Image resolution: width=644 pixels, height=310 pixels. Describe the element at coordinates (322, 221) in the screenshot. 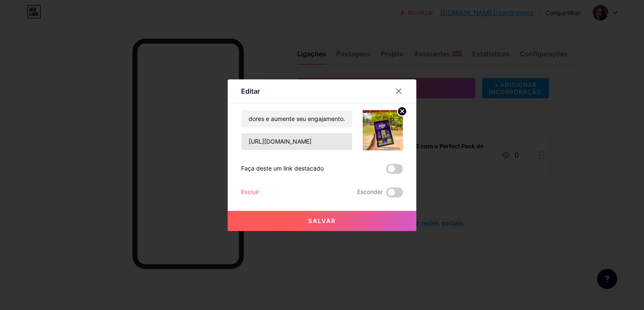

I see `button: Salvar` at that location.